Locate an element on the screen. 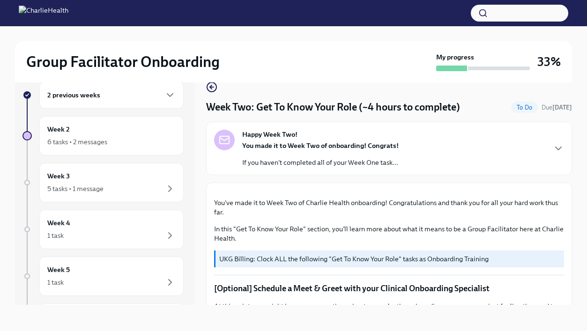 This screenshot has height=331, width=587. a: Week 26 tasks • 2 messages is located at coordinates (103, 136).